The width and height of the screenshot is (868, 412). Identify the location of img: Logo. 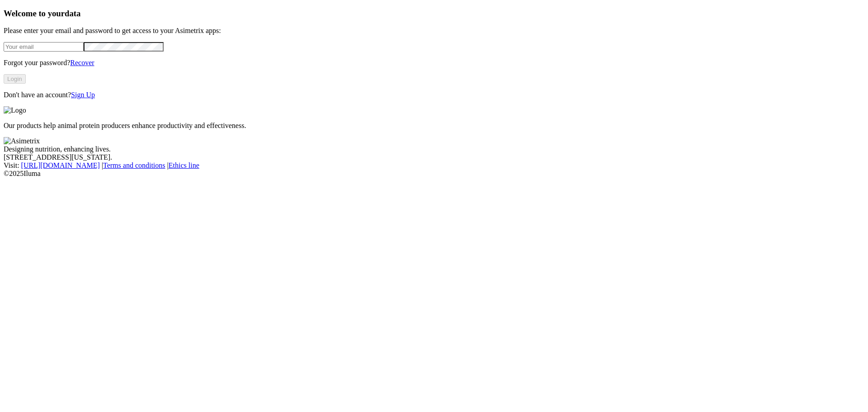
(15, 111).